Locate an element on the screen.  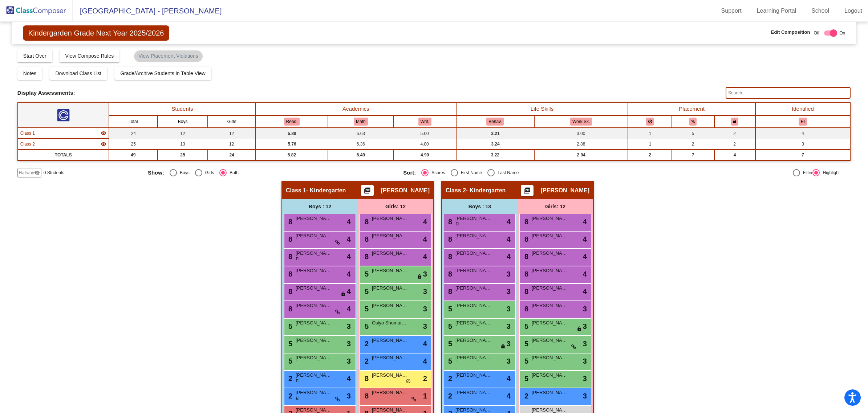
span: EI is located at coordinates (297, 381).